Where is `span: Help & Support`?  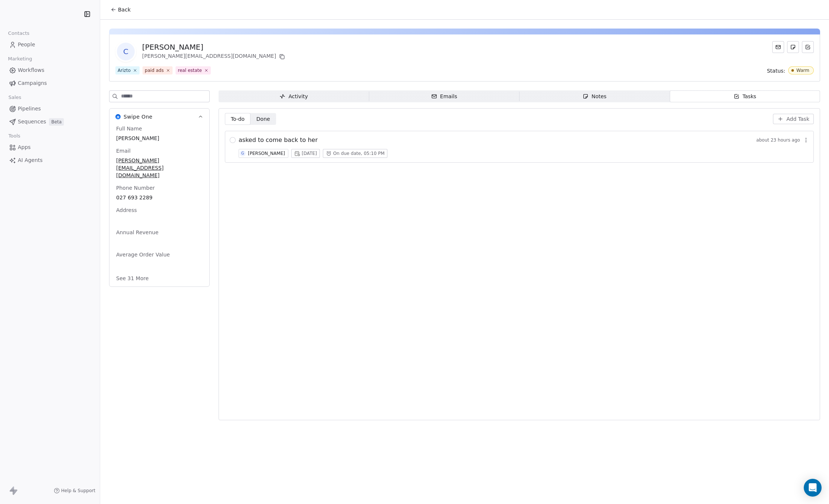 span: Help & Support is located at coordinates (78, 491).